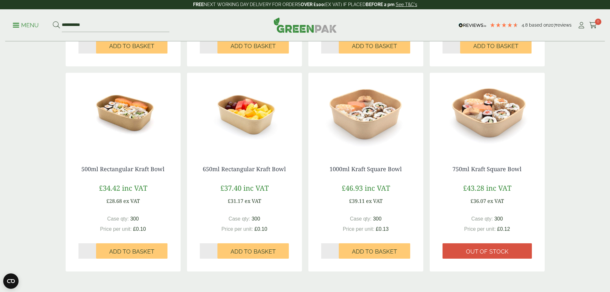 The image size is (610, 292). I want to click on strong: OVER £100, so click(312, 4).